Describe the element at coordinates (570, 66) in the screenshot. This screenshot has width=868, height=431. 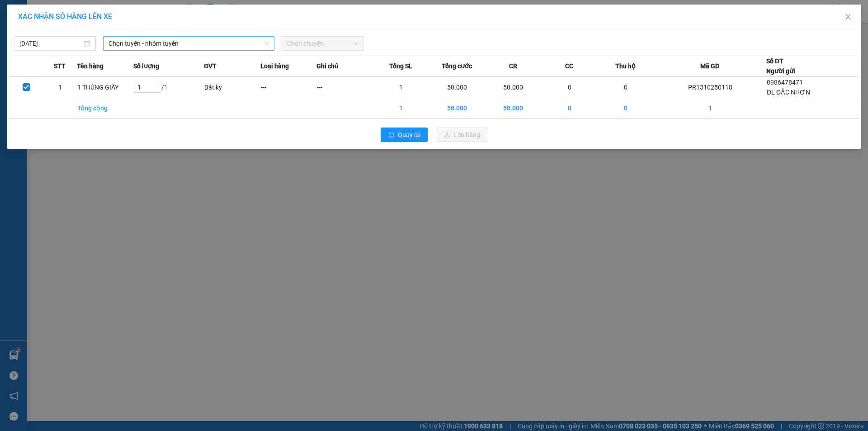
I see `span: CC` at that location.